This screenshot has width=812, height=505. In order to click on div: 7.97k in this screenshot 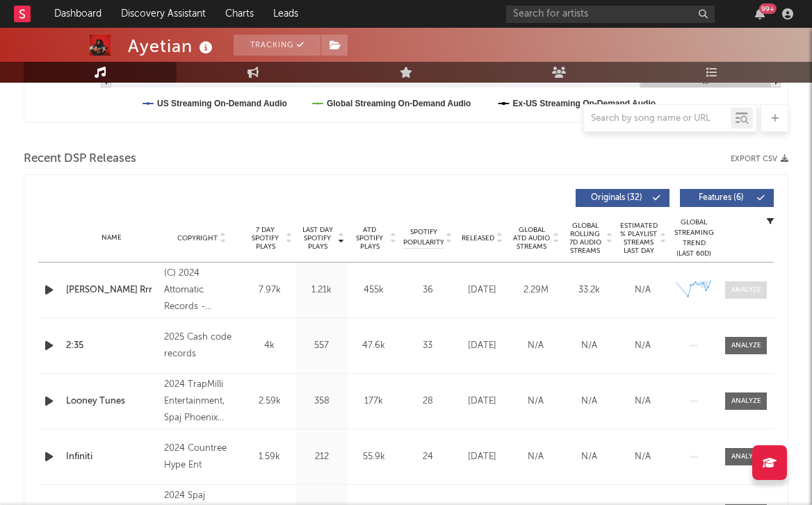, I will do `click(269, 291)`.